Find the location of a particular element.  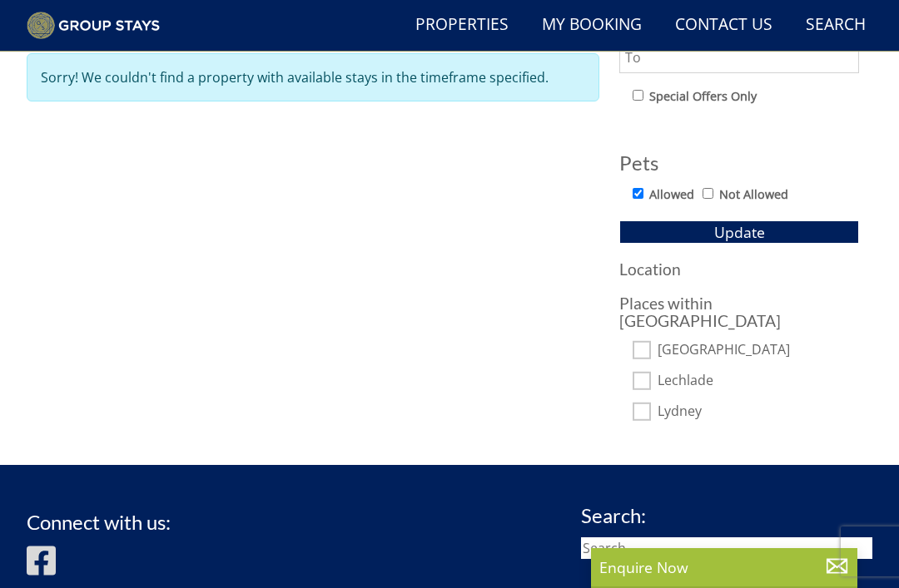

label: Lechlade is located at coordinates (759, 382).